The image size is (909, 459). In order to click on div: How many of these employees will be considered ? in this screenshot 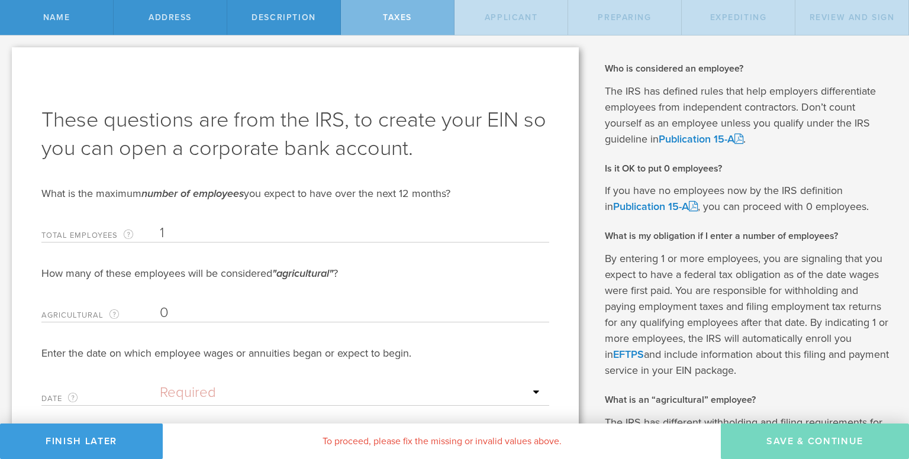, I will do `click(295, 273)`.